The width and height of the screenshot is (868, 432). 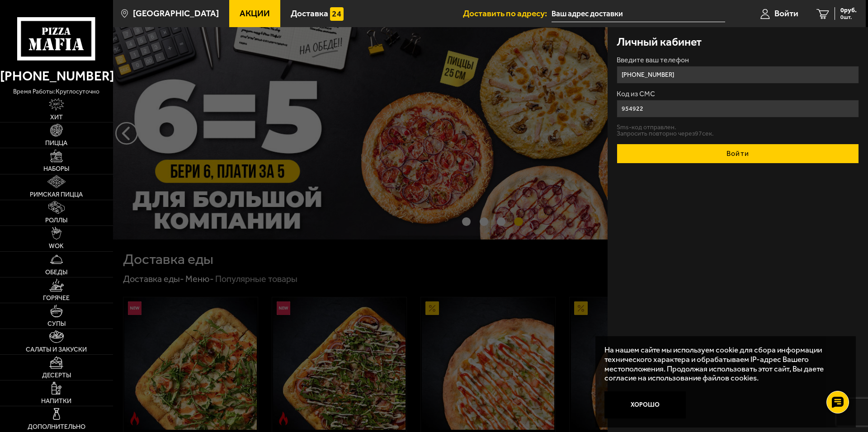 What do you see at coordinates (738, 60) in the screenshot?
I see `label: Введите ваш телефон` at bounding box center [738, 60].